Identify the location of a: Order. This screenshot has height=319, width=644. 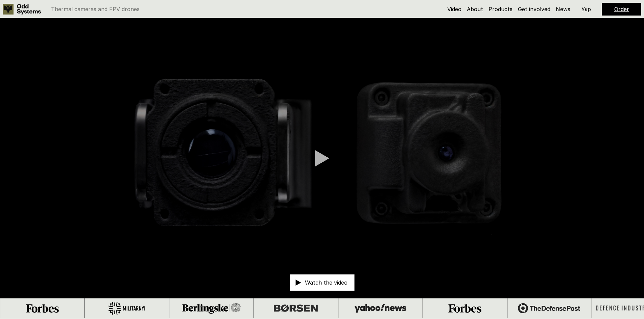
(622, 9).